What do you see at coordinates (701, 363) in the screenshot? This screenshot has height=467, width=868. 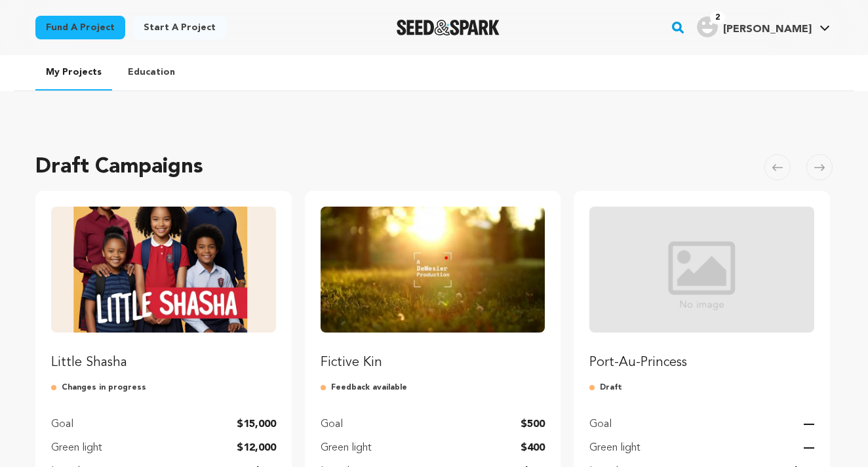 I see `p: Port-Au-Princess` at bounding box center [701, 363].